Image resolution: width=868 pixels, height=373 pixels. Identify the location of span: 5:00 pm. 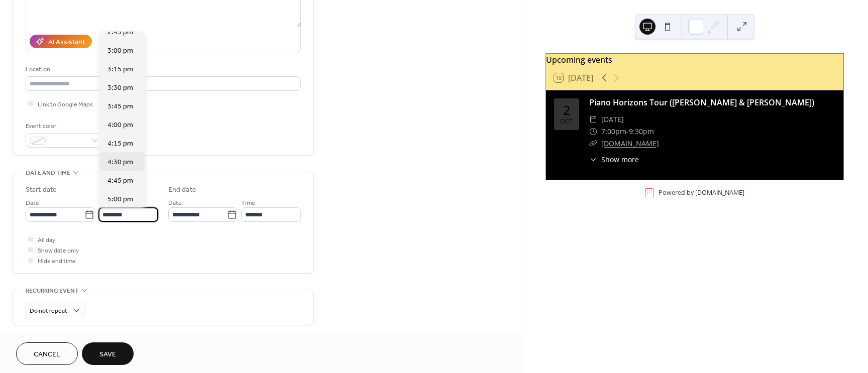
(120, 199).